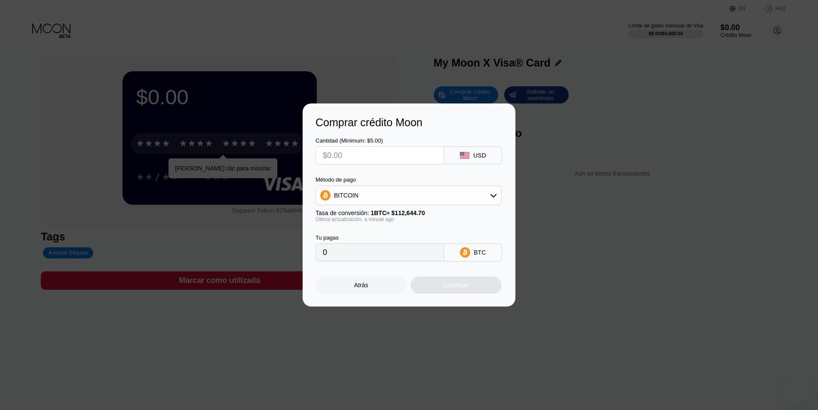 This screenshot has height=410, width=818. What do you see at coordinates (380, 141) in the screenshot?
I see `div: Cantidad (Minimum: $5.00)` at bounding box center [380, 141].